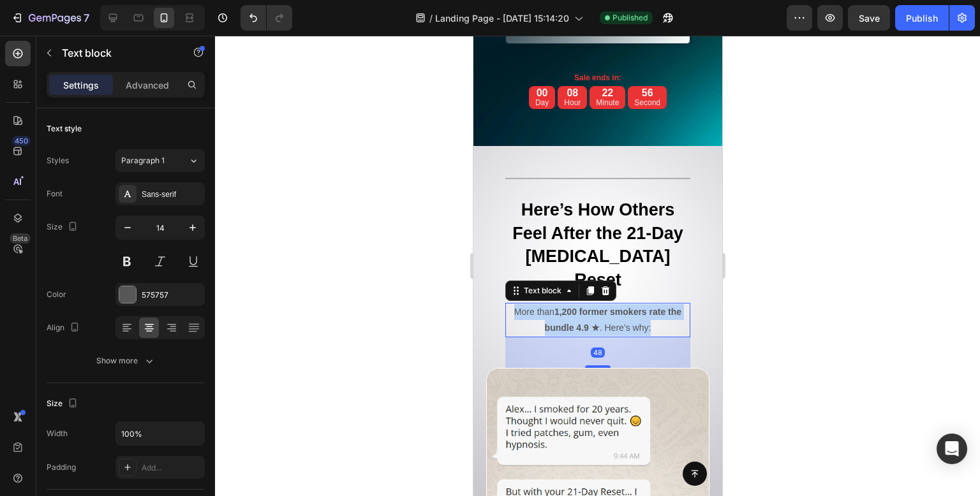 This screenshot has height=496, width=980. Describe the element at coordinates (266, 18) in the screenshot. I see `div: Undo/Redo` at that location.